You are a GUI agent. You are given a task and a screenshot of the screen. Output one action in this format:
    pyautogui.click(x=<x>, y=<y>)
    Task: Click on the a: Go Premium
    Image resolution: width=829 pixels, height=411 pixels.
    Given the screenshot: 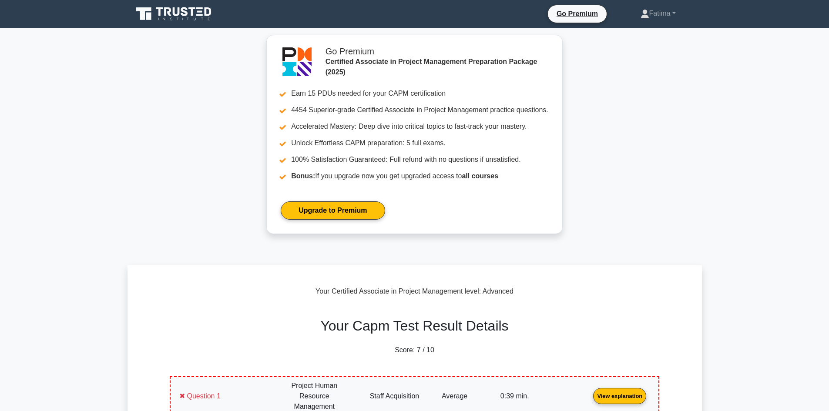 What is the action you would take?
    pyautogui.click(x=577, y=13)
    